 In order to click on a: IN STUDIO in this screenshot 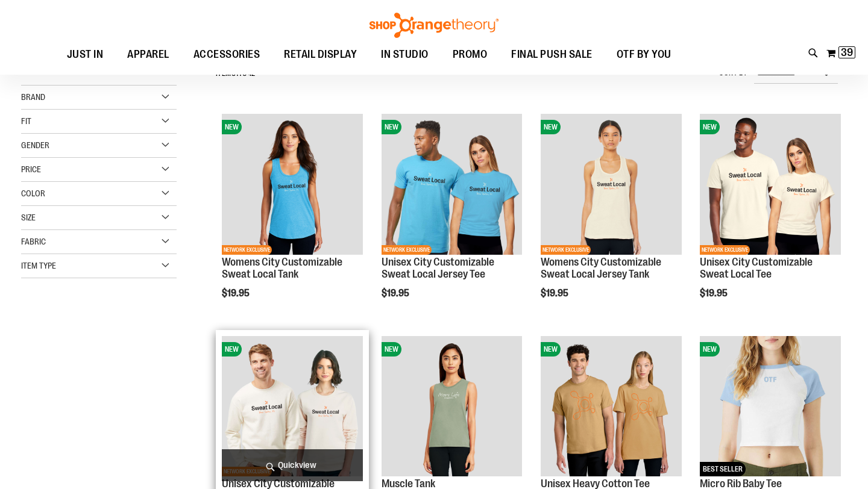, I will do `click(404, 55)`.